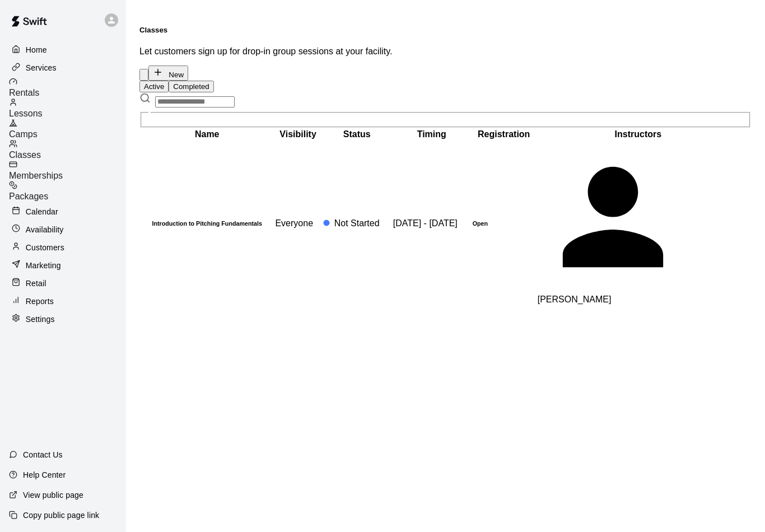 This screenshot has width=765, height=532. Describe the element at coordinates (63, 248) in the screenshot. I see `div: Customers` at that location.